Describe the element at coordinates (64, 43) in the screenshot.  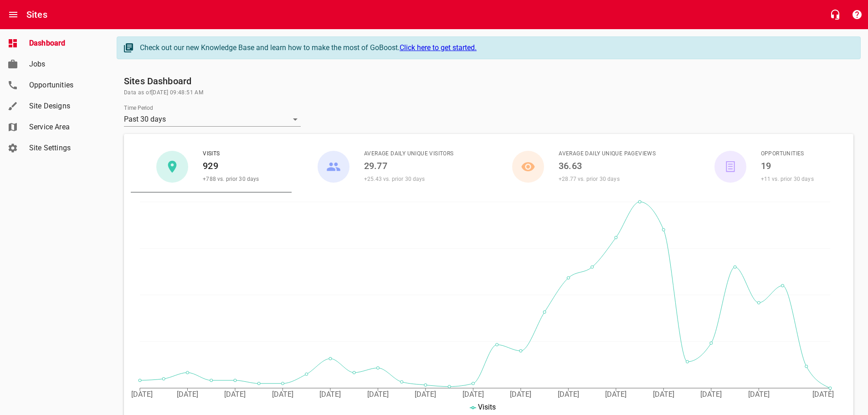
I see `span: Dashboard` at that location.